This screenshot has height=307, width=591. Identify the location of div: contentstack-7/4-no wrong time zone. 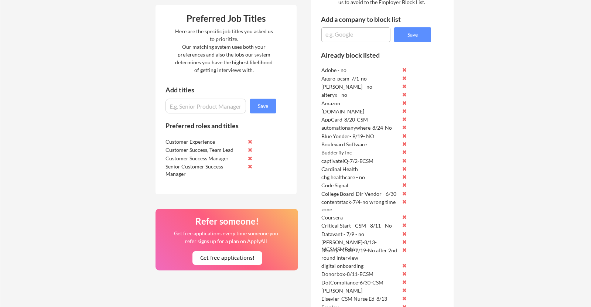
(360, 205).